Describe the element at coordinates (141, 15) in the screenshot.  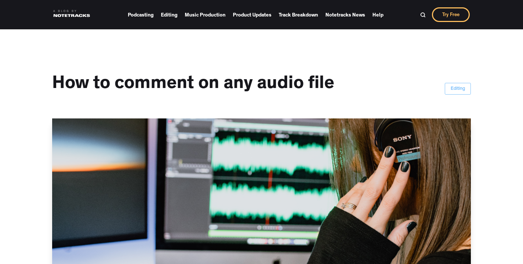
I see `a: Podcasting` at that location.